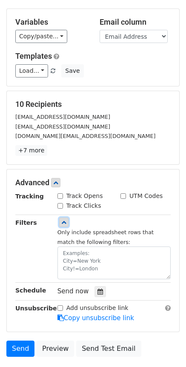 This screenshot has height=367, width=186. I want to click on h5: Variables, so click(51, 22).